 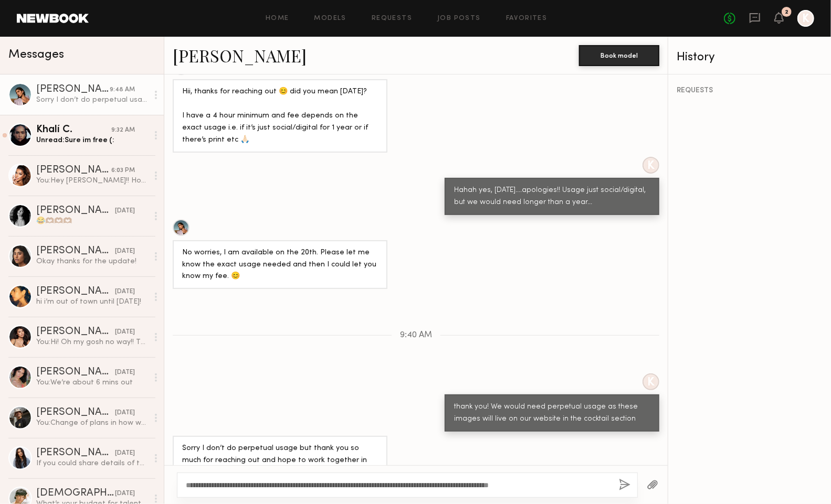 What do you see at coordinates (36, 54) in the screenshot?
I see `span: Messages` at bounding box center [36, 54].